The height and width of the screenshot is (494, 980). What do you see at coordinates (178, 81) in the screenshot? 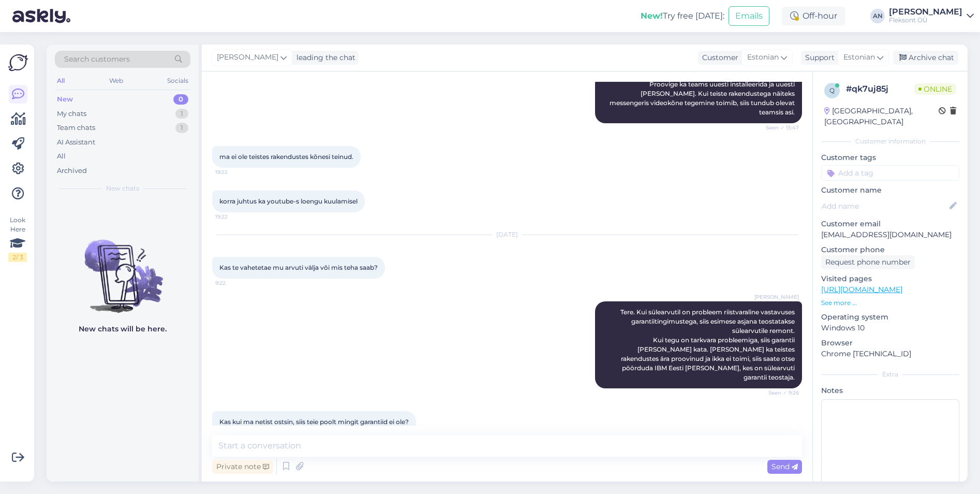
I see `div: Socials` at bounding box center [178, 81].